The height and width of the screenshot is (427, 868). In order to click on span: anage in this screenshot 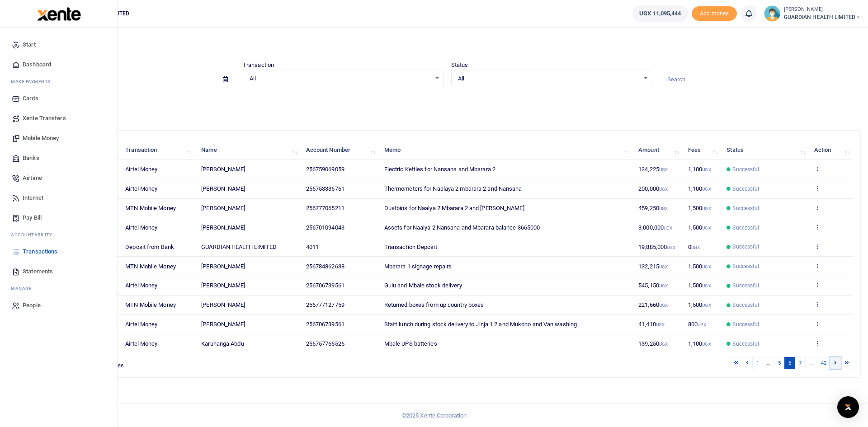, I will do `click(23, 289)`.